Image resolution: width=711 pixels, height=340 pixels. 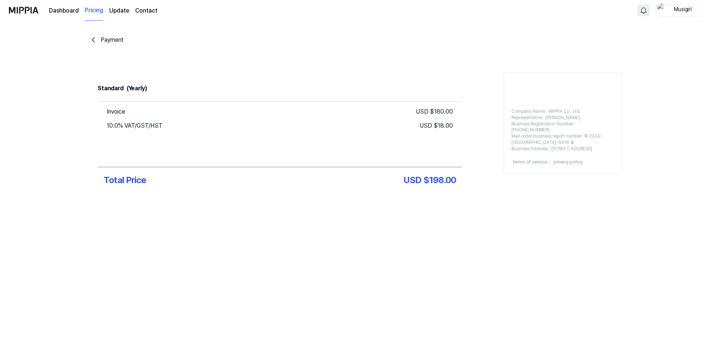 I want to click on div: Musigirl, so click(x=682, y=10).